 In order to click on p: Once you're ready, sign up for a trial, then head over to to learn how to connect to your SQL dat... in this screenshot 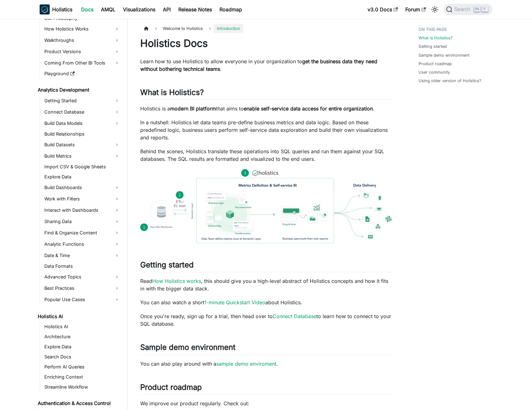, I will do `click(266, 320)`.